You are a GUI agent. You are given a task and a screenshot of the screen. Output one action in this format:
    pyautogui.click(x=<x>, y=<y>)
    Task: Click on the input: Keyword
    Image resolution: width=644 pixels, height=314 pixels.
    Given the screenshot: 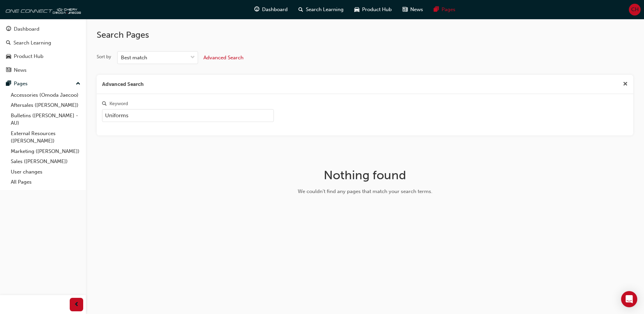 What is the action you would take?
    pyautogui.click(x=188, y=116)
    